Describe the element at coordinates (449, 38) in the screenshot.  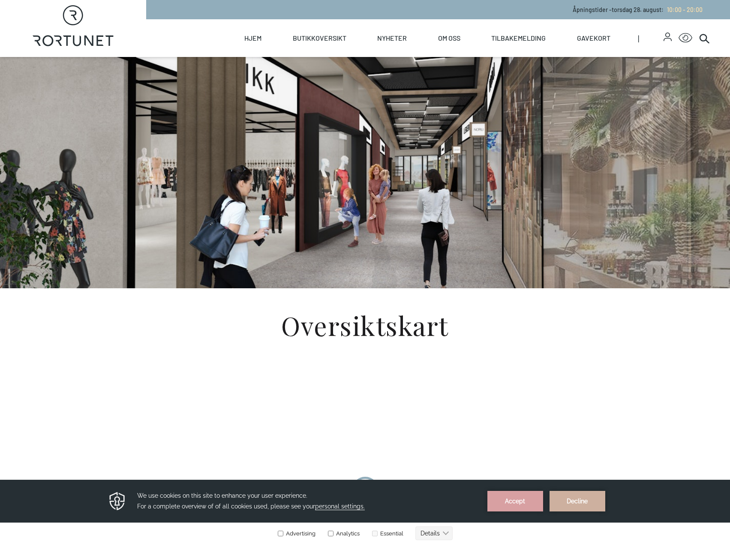
I see `a: Om oss` at that location.